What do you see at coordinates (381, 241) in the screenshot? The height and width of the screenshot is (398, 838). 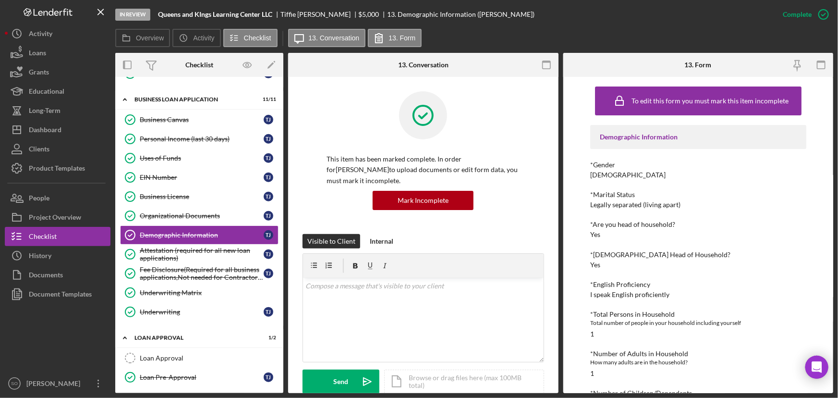 I see `button: Internal` at bounding box center [381, 241].